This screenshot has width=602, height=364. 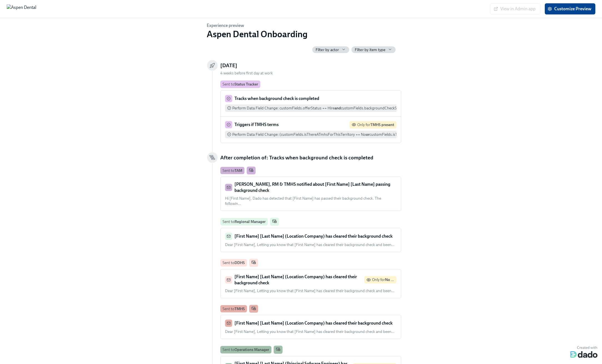 What do you see at coordinates (310, 99) in the screenshot?
I see `div: Tracks when background check is completed` at bounding box center [310, 99].